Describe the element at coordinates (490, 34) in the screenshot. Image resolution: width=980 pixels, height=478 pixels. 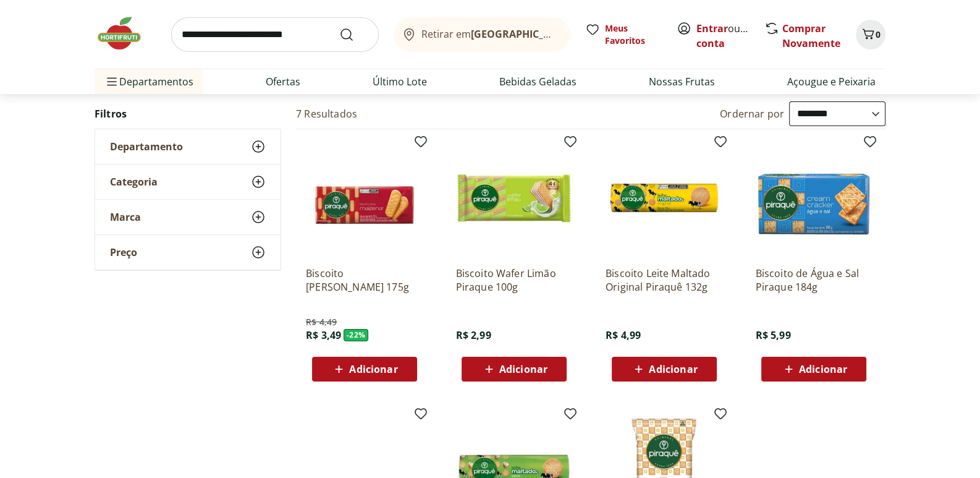
I see `span: Retirar em` at that location.